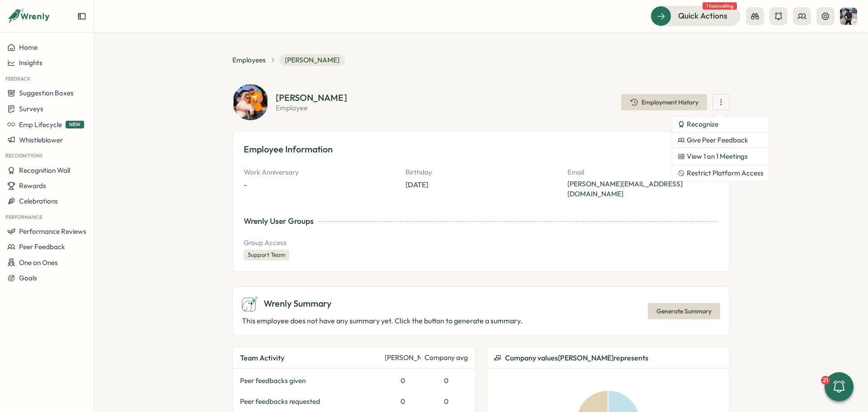  What do you see at coordinates (720, 157) in the screenshot?
I see `a: View 1 on 1 Meetings` at bounding box center [720, 157].